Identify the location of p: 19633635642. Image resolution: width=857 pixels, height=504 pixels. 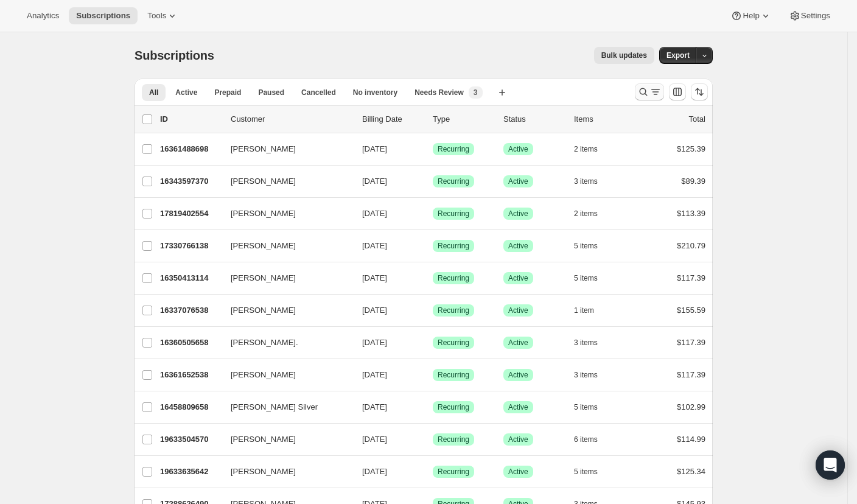
(190, 472).